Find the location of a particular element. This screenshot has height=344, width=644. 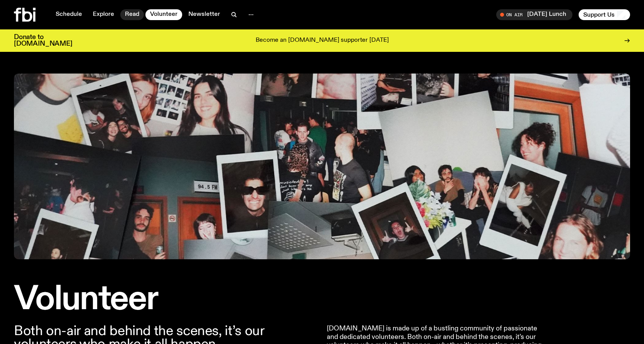

a: Read is located at coordinates (132, 15).